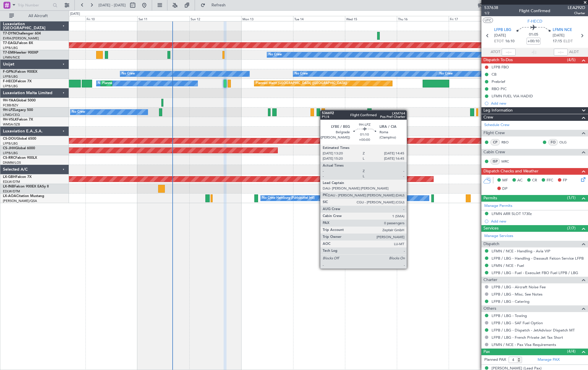 This screenshot has height=370, width=588. I want to click on span: (1/1), so click(571, 198).